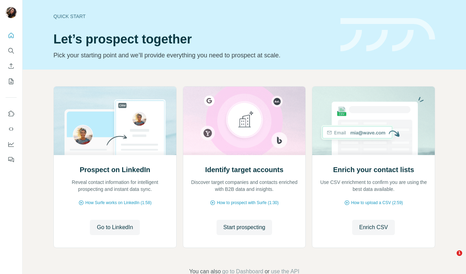 The width and height of the screenshot is (466, 274). Describe the element at coordinates (11, 129) in the screenshot. I see `button: Use Surfe API` at that location.